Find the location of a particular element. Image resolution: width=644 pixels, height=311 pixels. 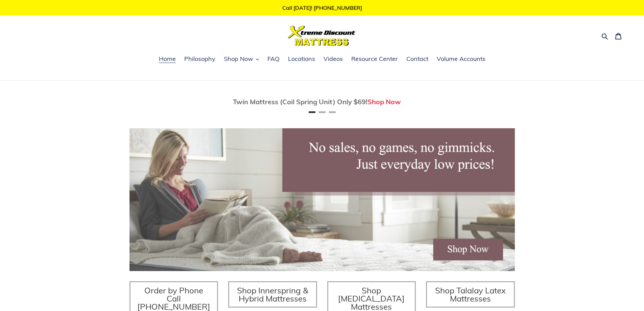

span: Shop Now is located at coordinates (238, 59).